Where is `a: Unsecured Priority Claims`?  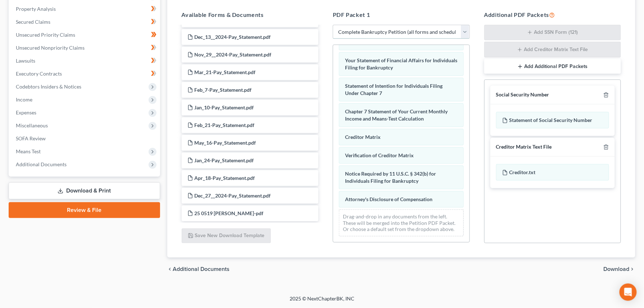
a: Unsecured Priority Claims is located at coordinates (85, 35).